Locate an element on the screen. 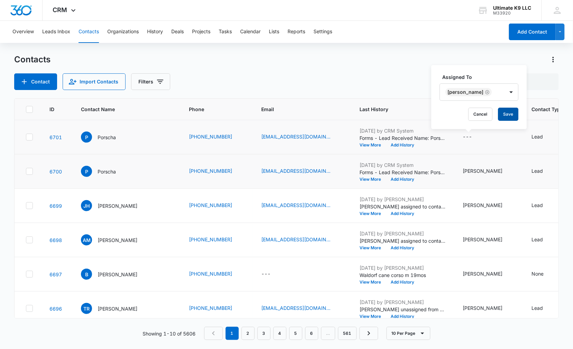 This screenshot has height=349, width=573. span: JH is located at coordinates (87, 206).